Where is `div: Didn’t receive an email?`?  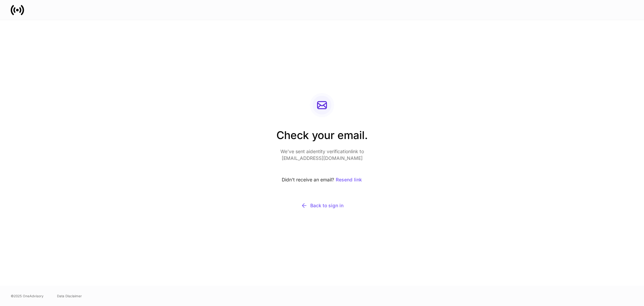 div: Didn’t receive an email? is located at coordinates (322, 180).